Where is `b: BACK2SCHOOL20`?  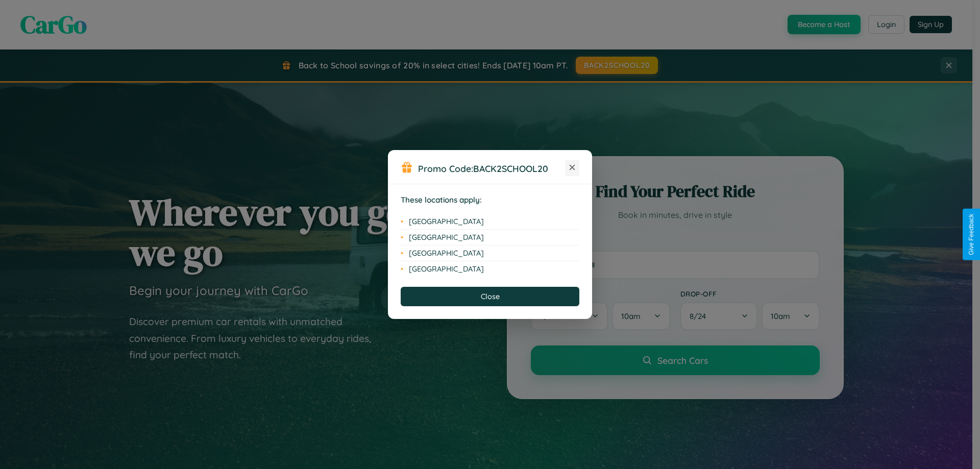 b: BACK2SCHOOL20 is located at coordinates (510, 169).